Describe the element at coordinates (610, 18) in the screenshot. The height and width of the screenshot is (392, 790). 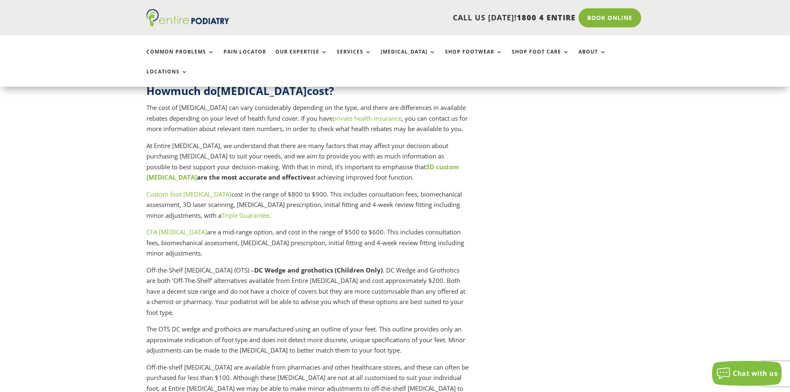
I see `a: Book Online` at that location.